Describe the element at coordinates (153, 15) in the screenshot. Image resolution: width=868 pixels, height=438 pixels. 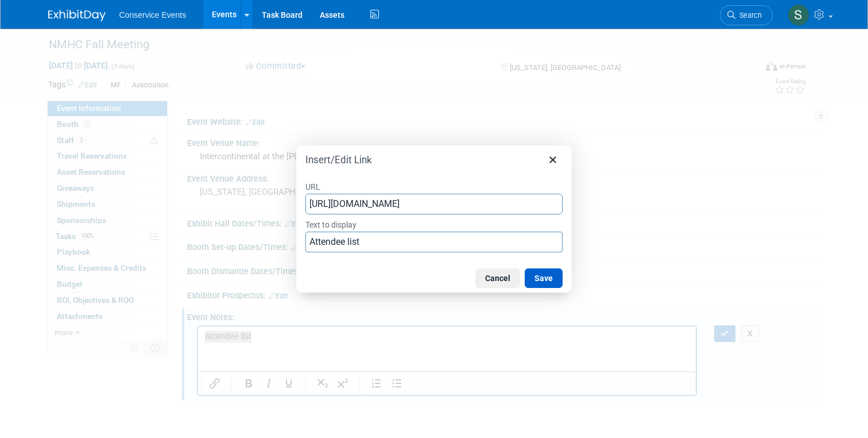
I see `span: Conservice Events` at that location.